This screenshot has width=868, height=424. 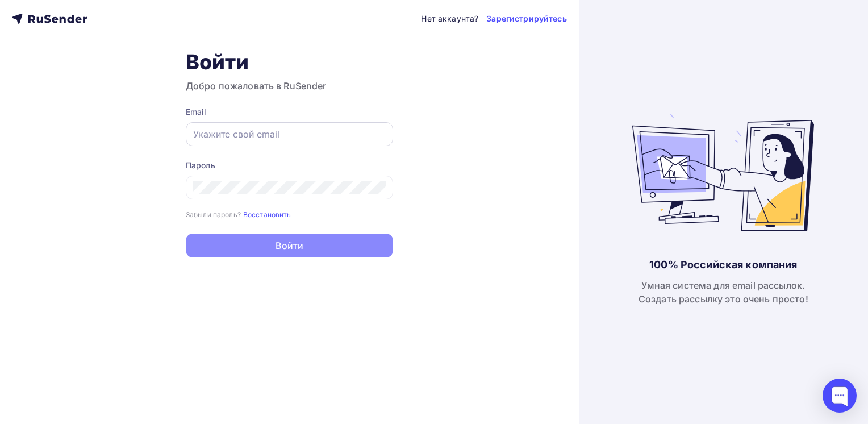 What do you see at coordinates (449, 19) in the screenshot?
I see `div: Нет аккаунта?` at bounding box center [449, 19].